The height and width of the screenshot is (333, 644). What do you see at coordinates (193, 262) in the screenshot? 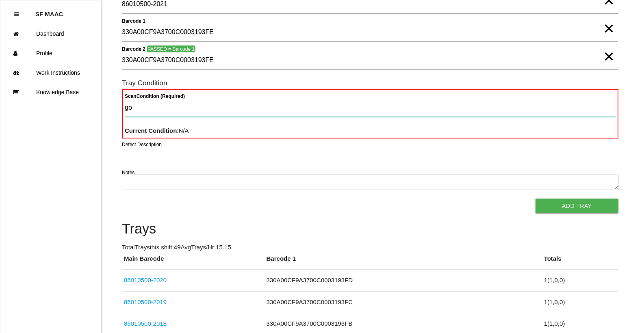
I see `th: Main Barcode` at bounding box center [193, 262].